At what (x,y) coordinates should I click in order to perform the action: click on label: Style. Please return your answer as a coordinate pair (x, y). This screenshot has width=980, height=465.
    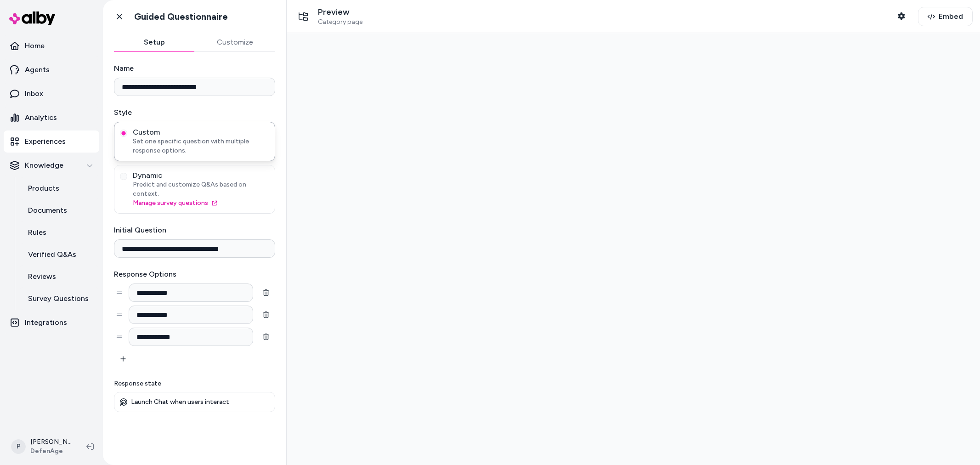
    Looking at the image, I should click on (195, 113).